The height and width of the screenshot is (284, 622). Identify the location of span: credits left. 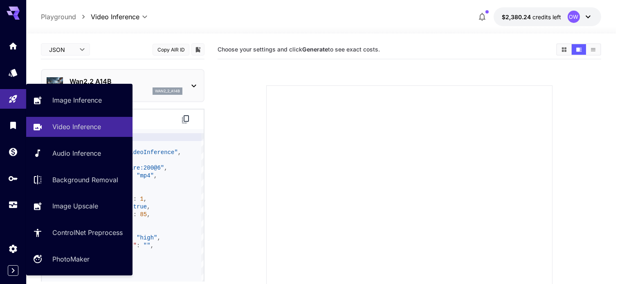
(547, 17).